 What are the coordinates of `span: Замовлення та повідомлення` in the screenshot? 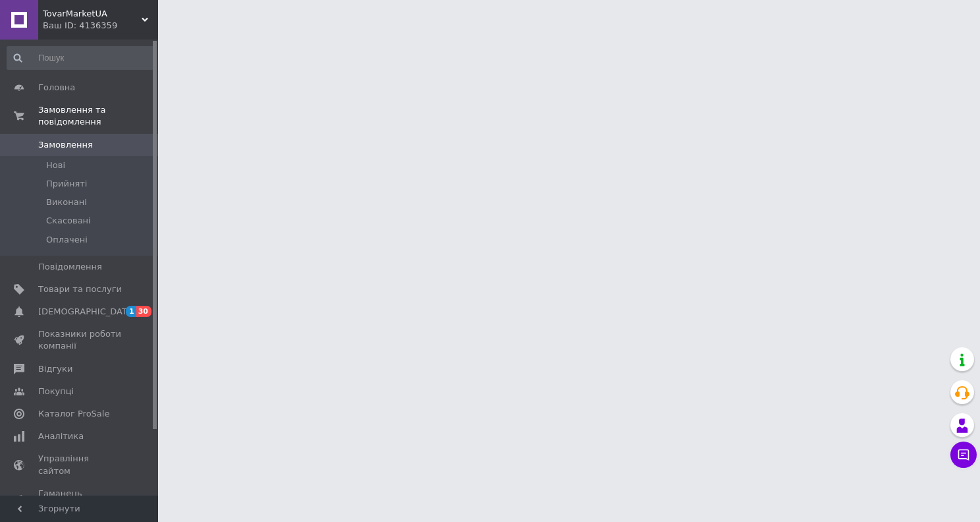 It's located at (99, 116).